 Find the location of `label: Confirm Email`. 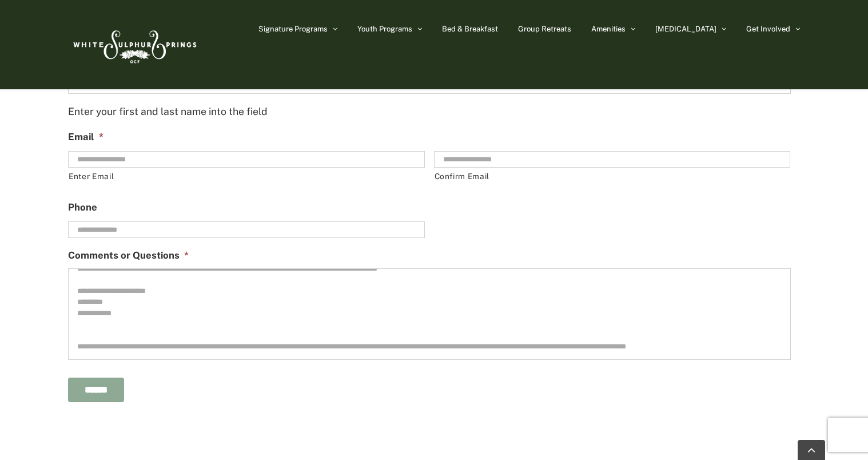

label: Confirm Email is located at coordinates (612, 176).